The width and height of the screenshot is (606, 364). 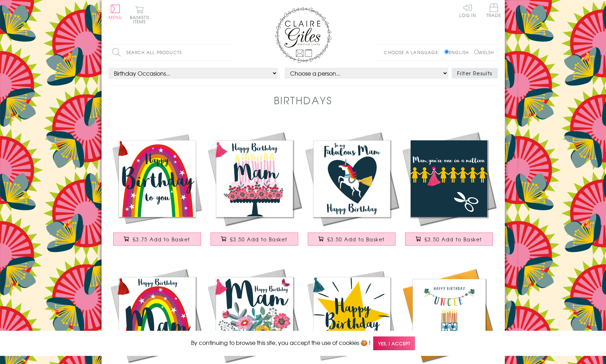 What do you see at coordinates (157, 191) in the screenshot?
I see `a: Birthday Card, Rainbow, Embellished with a colourful tassel £3.75 Add to Basket` at bounding box center [157, 191].